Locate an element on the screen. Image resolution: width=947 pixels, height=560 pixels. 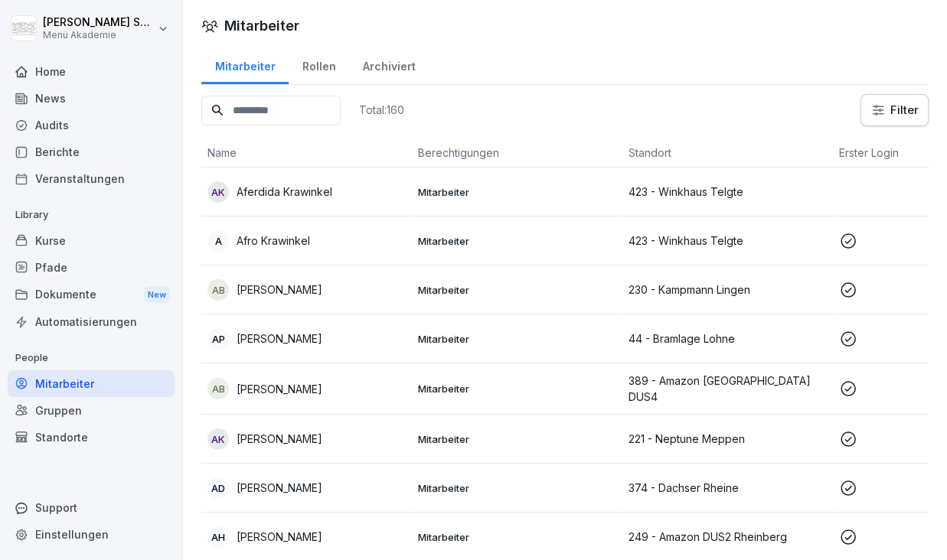
div: Audits is located at coordinates (91, 125).